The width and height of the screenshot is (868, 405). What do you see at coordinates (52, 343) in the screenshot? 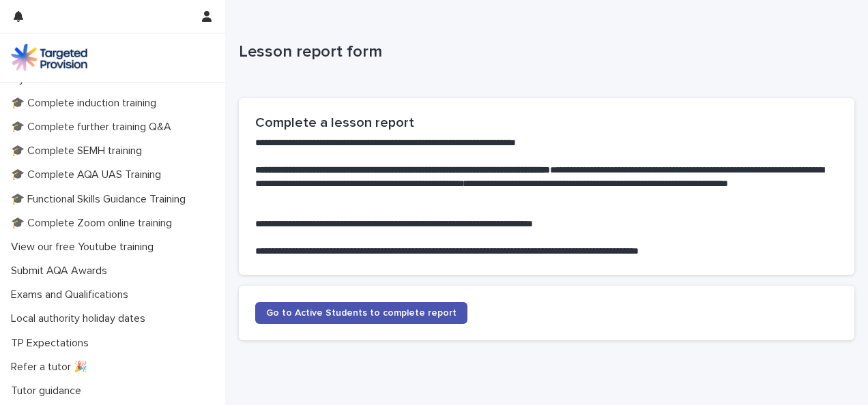
I see `p: TP Expectations` at bounding box center [52, 343].